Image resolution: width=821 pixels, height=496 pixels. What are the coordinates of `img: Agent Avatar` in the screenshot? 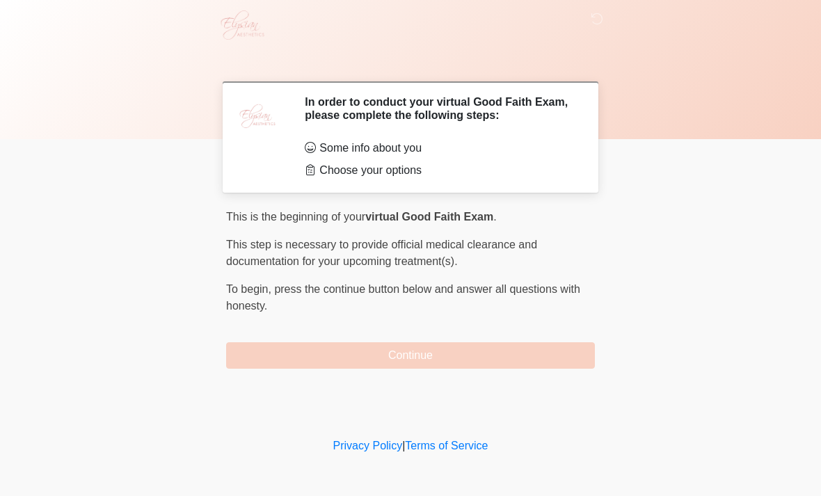 It's located at (257, 116).